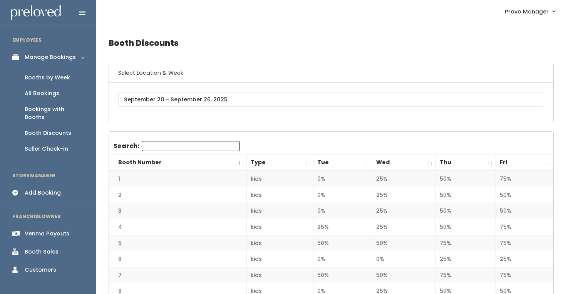 This screenshot has width=566, height=294. What do you see at coordinates (40, 270) in the screenshot?
I see `div: Customers` at bounding box center [40, 270].